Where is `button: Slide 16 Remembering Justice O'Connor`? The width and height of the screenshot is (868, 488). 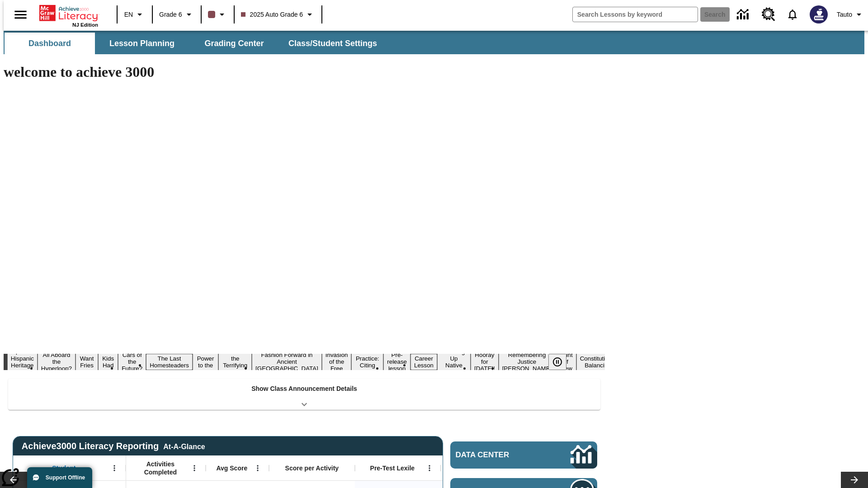
button: Slide 16 Remembering Justice O'Connor is located at coordinates (527, 361).